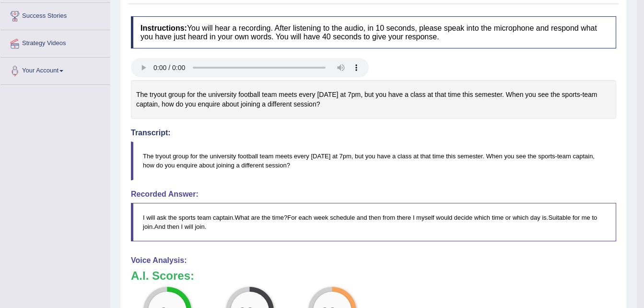  Describe the element at coordinates (373, 222) in the screenshot. I see `blockquote: I will ask the sports team captain.What are the time?For each week schedule and then from there I...` at that location.